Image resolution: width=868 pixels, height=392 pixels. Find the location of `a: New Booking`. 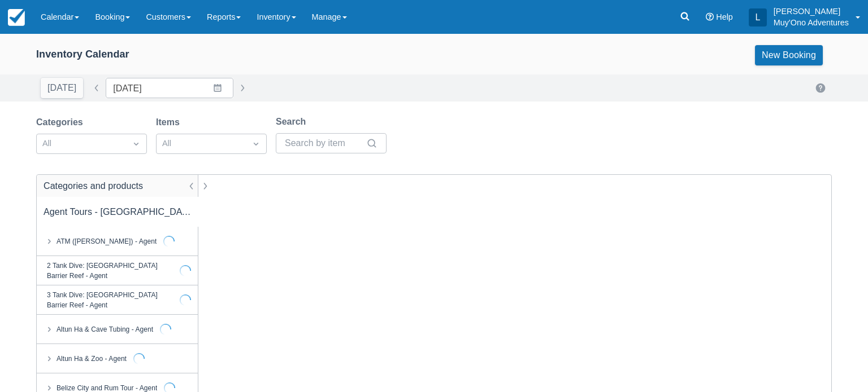

a: New Booking is located at coordinates (788, 55).